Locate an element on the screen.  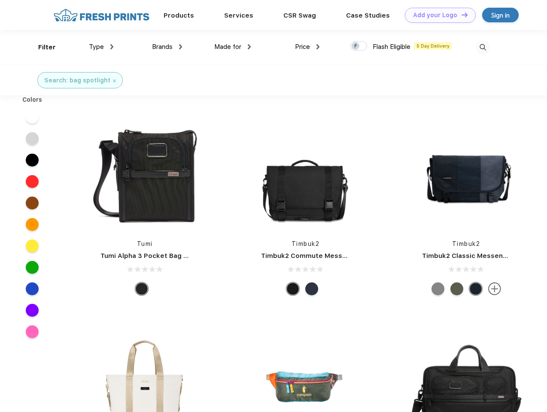
span: Type is located at coordinates (96, 47).